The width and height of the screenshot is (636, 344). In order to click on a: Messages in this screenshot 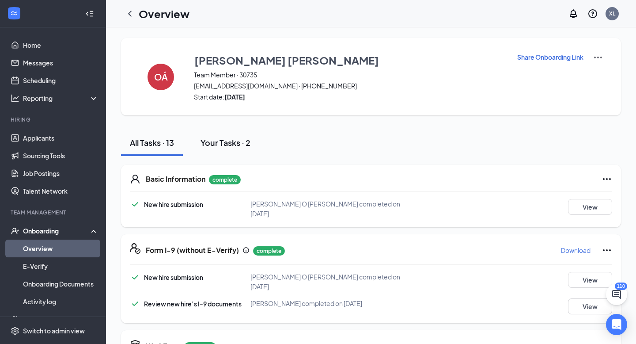, I will do `click(61, 63)`.